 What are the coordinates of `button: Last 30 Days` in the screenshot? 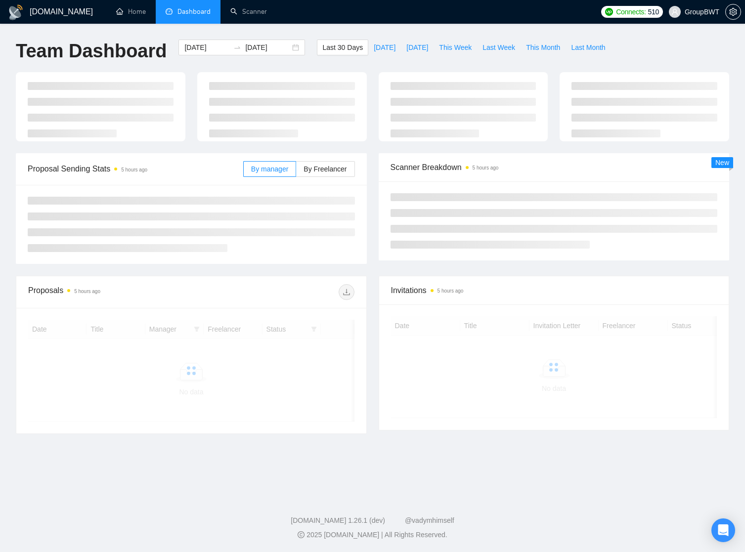 It's located at (343, 47).